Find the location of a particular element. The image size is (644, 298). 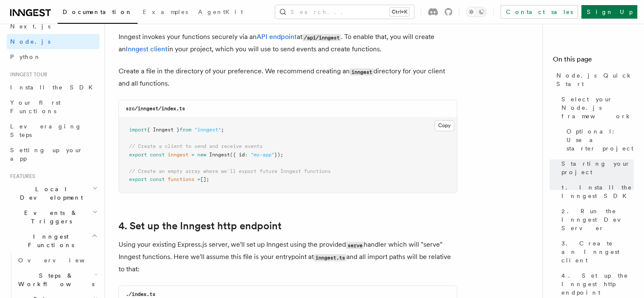

span: Node.js is located at coordinates (30, 42).